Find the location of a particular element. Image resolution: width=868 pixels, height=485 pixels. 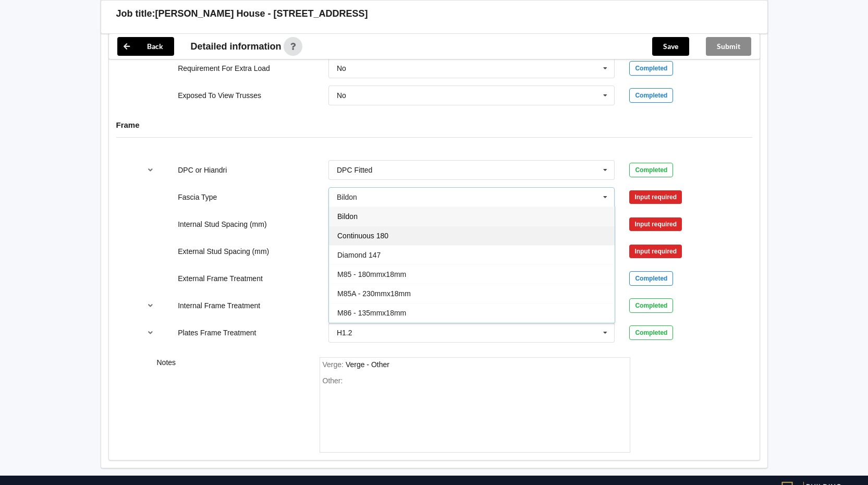

button: Back is located at coordinates (146, 47).